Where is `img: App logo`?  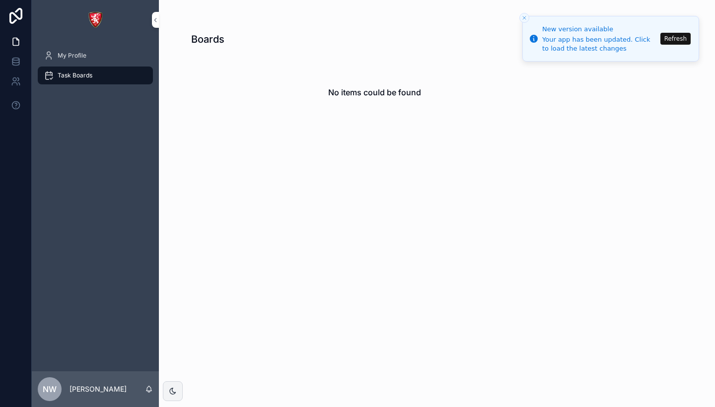 img: App logo is located at coordinates (95, 20).